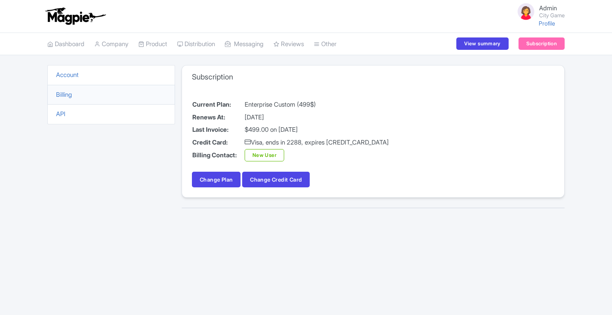 The width and height of the screenshot is (612, 315). I want to click on th: Billing Contact:, so click(218, 155).